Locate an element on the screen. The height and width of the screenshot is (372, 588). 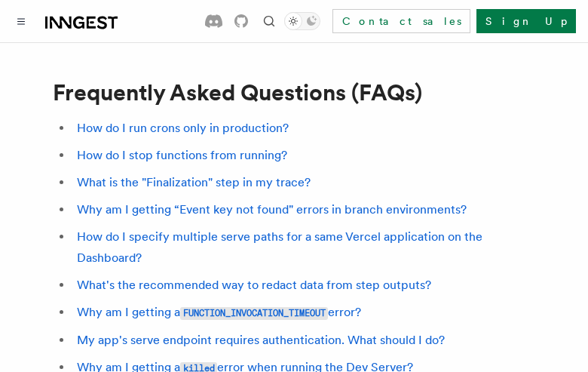
code: FUNCTION_INVOCATION_TIMEOUT is located at coordinates (254, 313).